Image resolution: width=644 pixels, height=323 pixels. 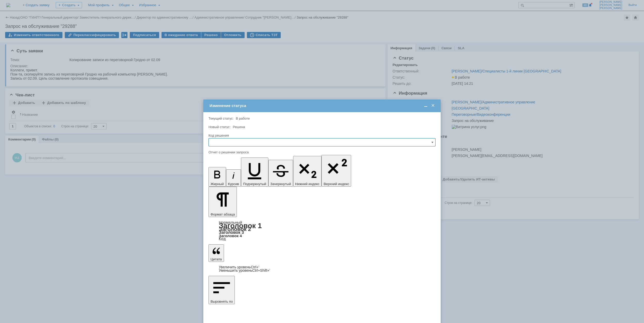 What do you see at coordinates (245, 270) in the screenshot?
I see `a: Decrease` at bounding box center [245, 270].